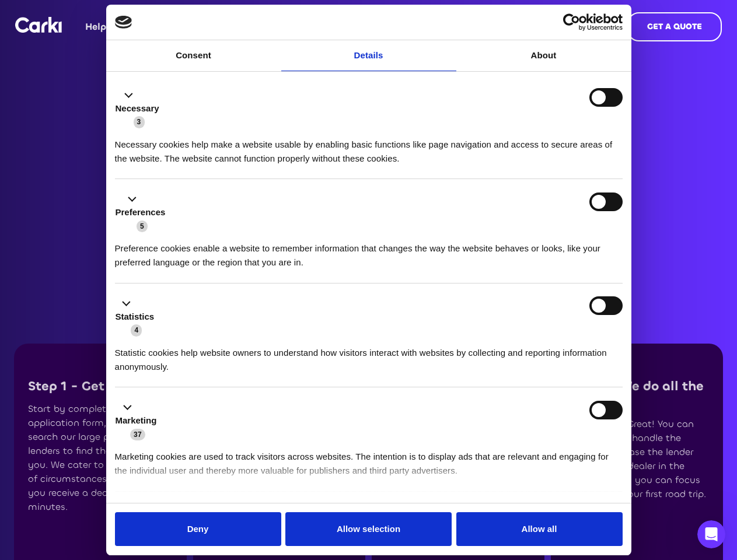 This screenshot has width=737, height=560. Describe the element at coordinates (144, 213) in the screenshot. I see `button: Preferences (5)` at that location.